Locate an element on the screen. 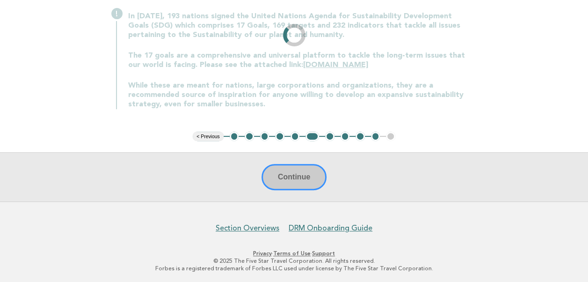 The width and height of the screenshot is (588, 282). a: DRM Onboarding Guide is located at coordinates (330, 228).